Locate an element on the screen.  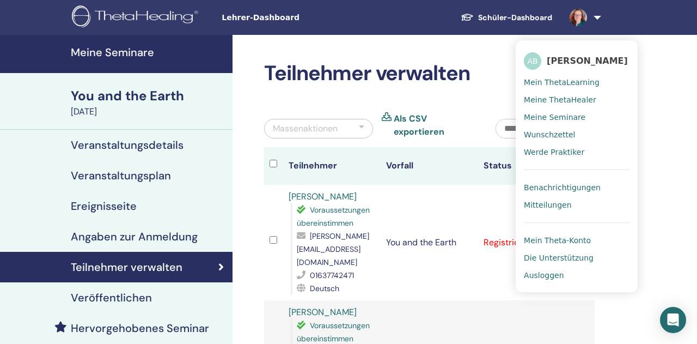
th: Status is located at coordinates (527, 166).